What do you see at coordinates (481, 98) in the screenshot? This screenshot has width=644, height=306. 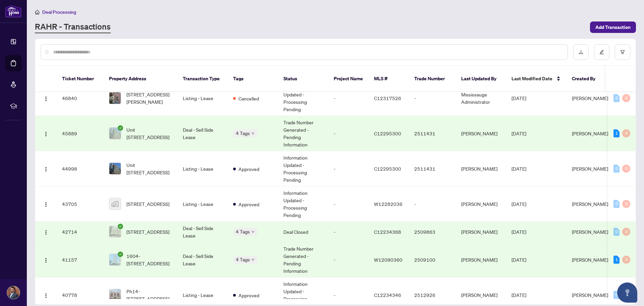 I see `td: Mississauga Administrator` at bounding box center [481, 98].